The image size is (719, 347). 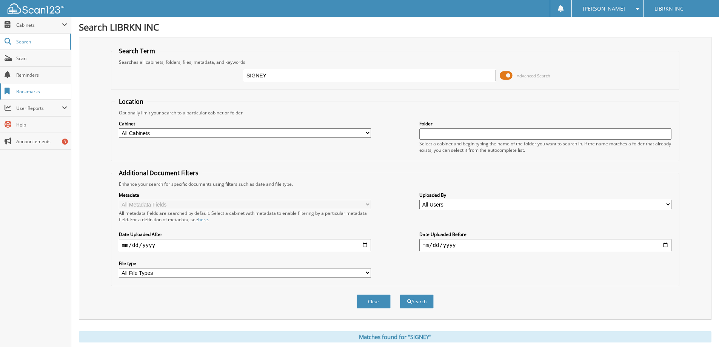 What do you see at coordinates (395, 184) in the screenshot?
I see `div: Enhance your search for specific documents using filters such as date and file type.` at bounding box center [395, 184].